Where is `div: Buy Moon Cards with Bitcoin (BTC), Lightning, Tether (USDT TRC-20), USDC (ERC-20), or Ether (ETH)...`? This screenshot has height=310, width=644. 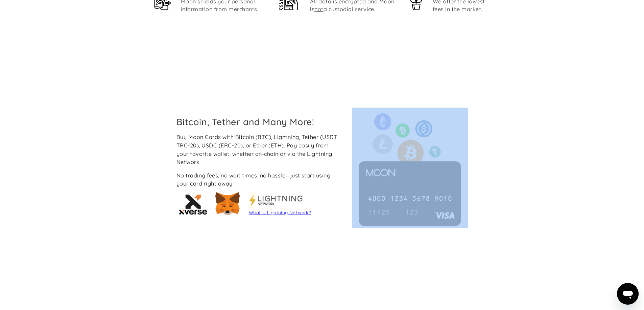 div: Buy Moon Cards with Bitcoin (BTC), Lightning, Tether (USDT TRC-20), USDC (ERC-20), or Ether (ETH)... is located at coordinates (259, 150).